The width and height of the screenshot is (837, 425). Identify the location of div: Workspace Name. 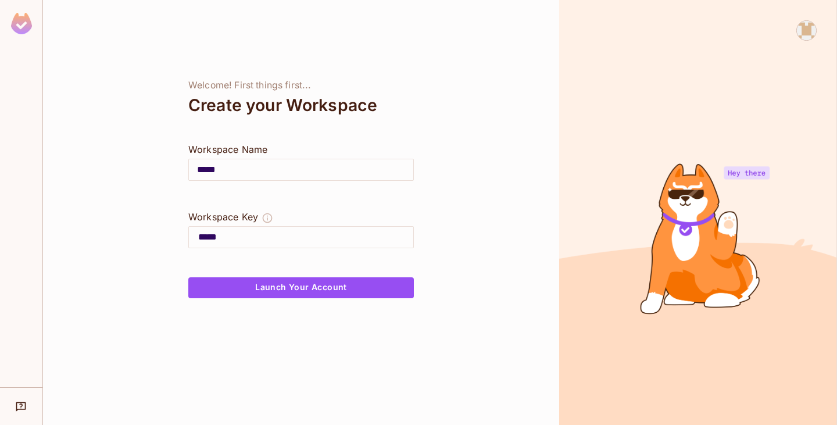
(301, 149).